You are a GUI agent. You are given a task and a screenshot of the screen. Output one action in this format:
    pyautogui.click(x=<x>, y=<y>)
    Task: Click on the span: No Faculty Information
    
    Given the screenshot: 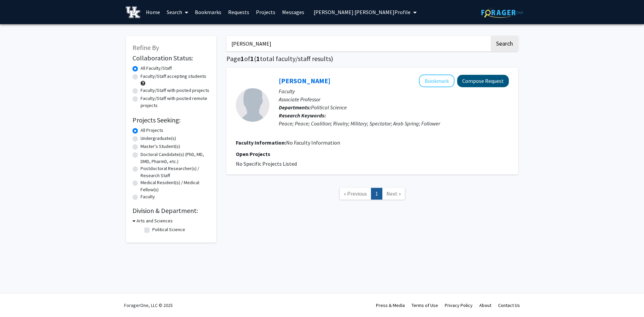 What is the action you would take?
    pyautogui.click(x=313, y=142)
    